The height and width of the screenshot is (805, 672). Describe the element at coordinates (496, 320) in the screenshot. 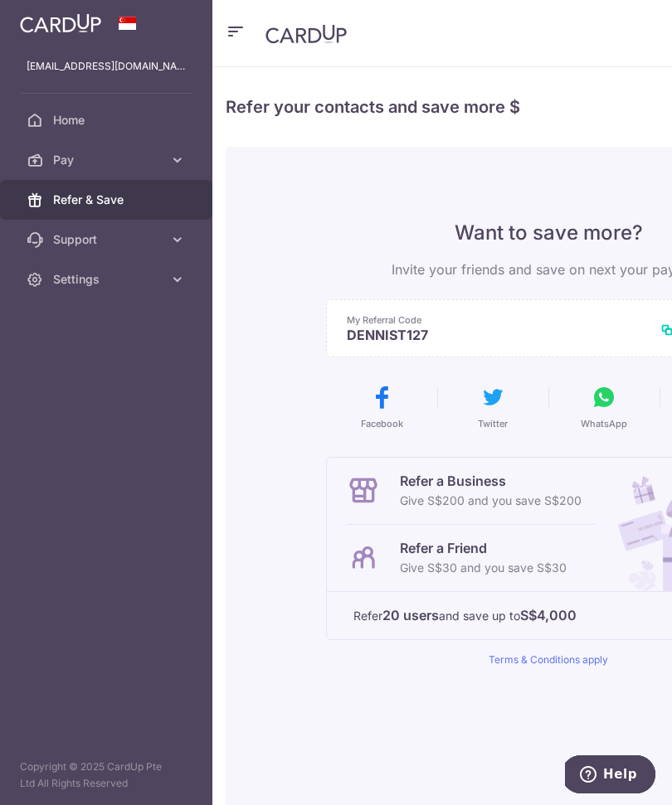

I see `p: My Referral Code` at that location.